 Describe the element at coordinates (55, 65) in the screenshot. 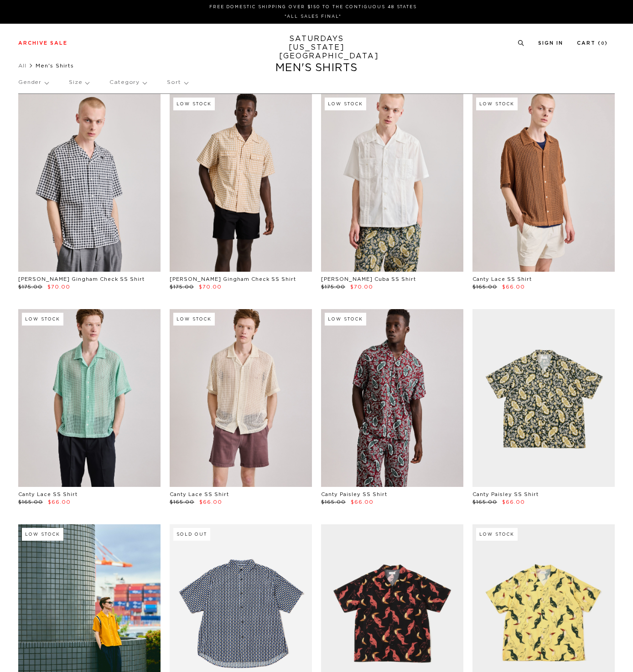

I see `span: Men's Shirts` at that location.